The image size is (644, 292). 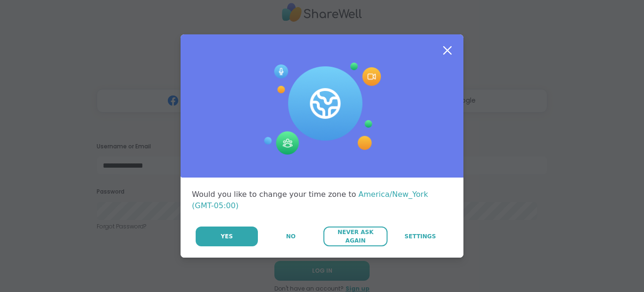 What do you see at coordinates (420, 237) in the screenshot?
I see `a: Settings` at bounding box center [420, 237].